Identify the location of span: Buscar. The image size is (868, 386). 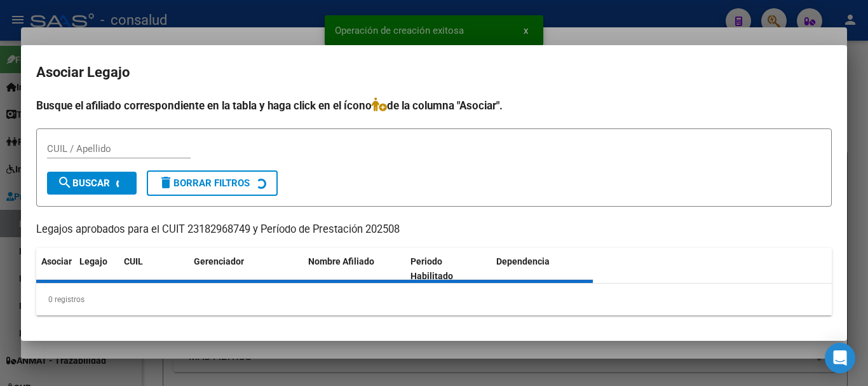
(83, 183).